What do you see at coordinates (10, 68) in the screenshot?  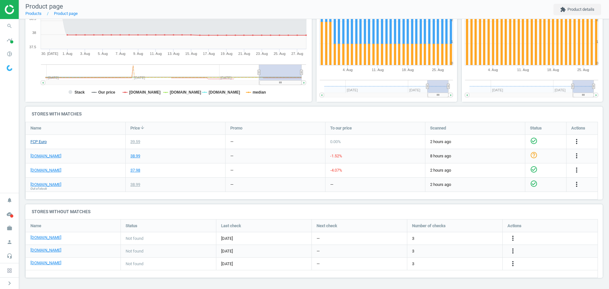 I see `img: wGWNvw8QSZomAAAAABJRU5ErkJggg==` at bounding box center [10, 68].